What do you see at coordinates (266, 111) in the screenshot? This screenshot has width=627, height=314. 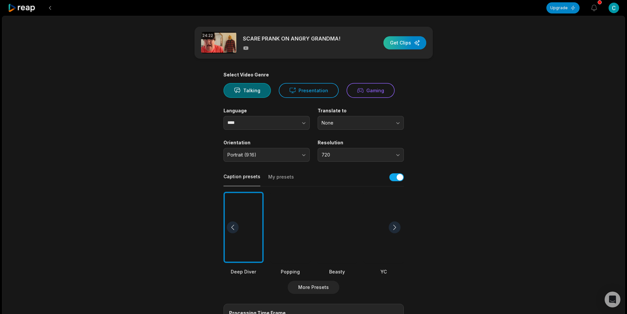 I see `label: Language` at bounding box center [266, 111].